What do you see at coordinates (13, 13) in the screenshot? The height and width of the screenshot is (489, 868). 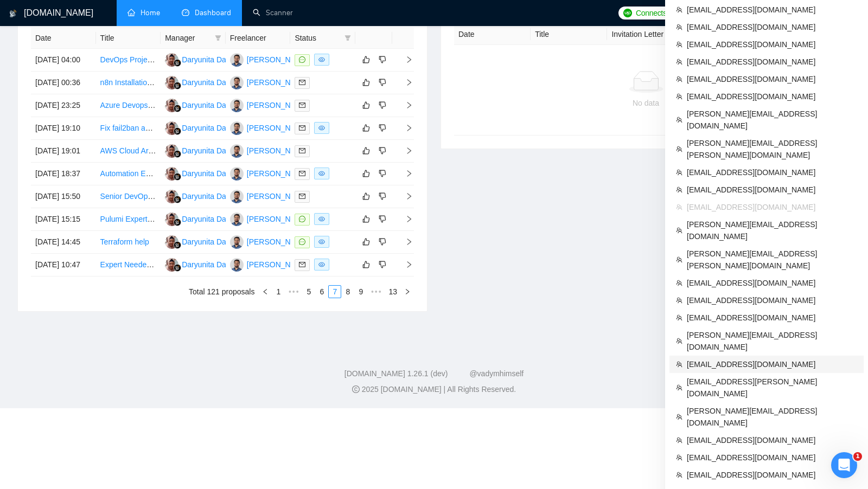 I see `img: logo` at bounding box center [13, 13].